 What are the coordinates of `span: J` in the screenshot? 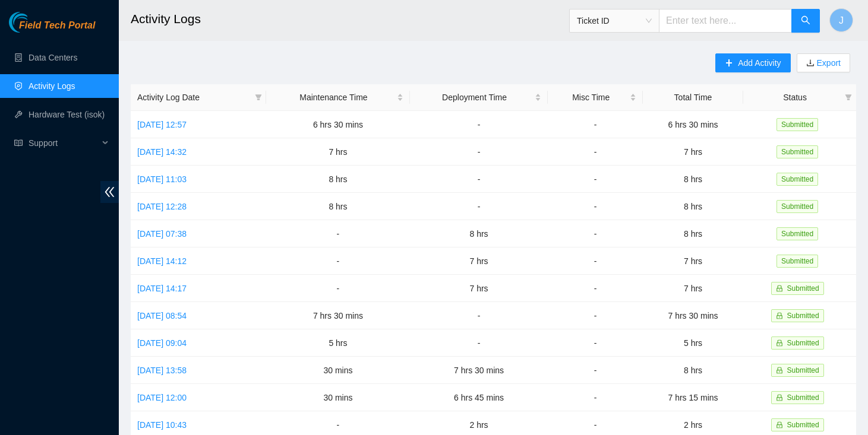 It's located at (841, 20).